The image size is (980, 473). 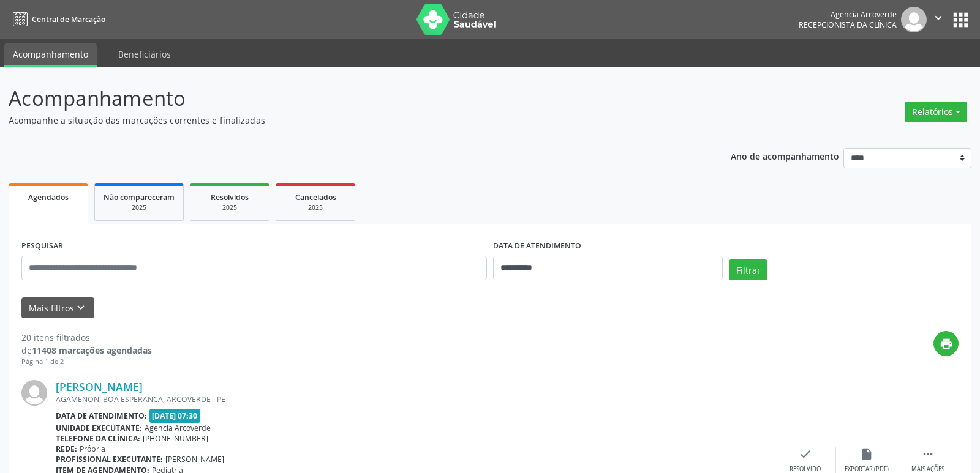 What do you see at coordinates (947, 344) in the screenshot?
I see `i: print` at bounding box center [947, 344].